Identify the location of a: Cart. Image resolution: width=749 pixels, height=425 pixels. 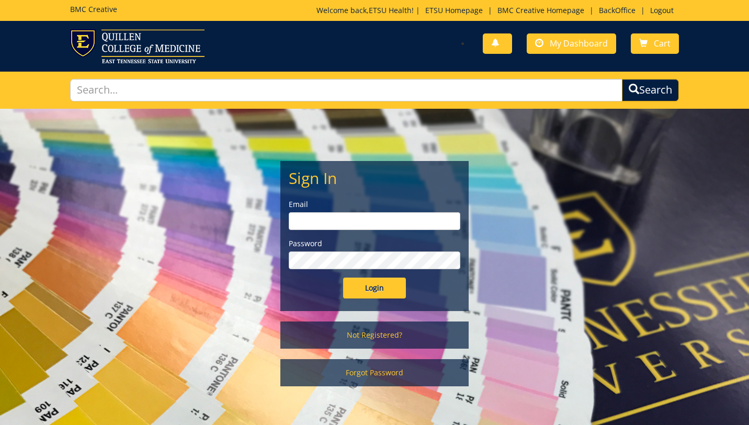
(654, 43).